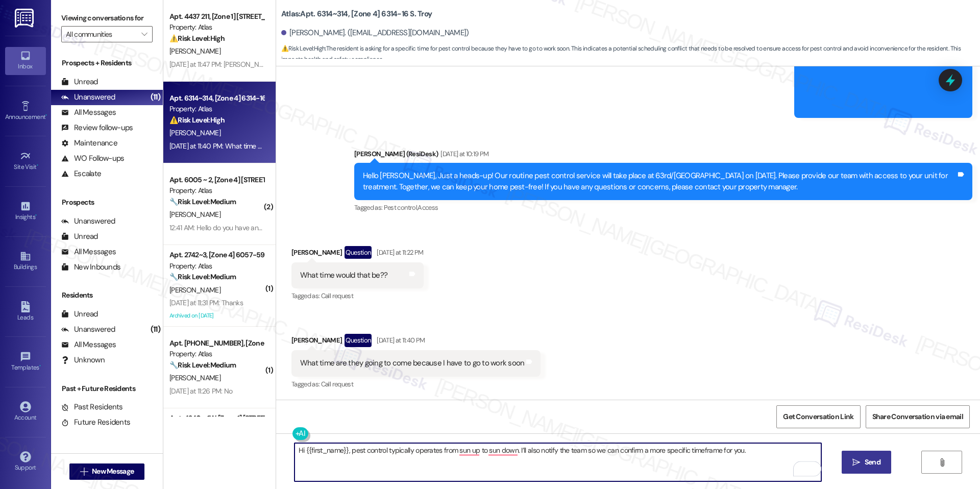 The image size is (980, 489). I want to click on input: All communities, so click(101, 35).